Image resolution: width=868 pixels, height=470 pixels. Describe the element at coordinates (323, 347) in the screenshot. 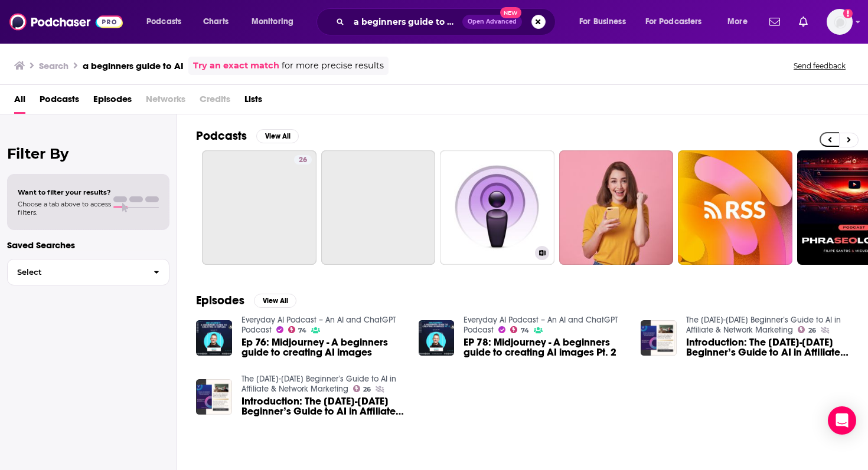

I see `span: Ep 76: Midjourney - A beginners guide to creating AI images` at that location.